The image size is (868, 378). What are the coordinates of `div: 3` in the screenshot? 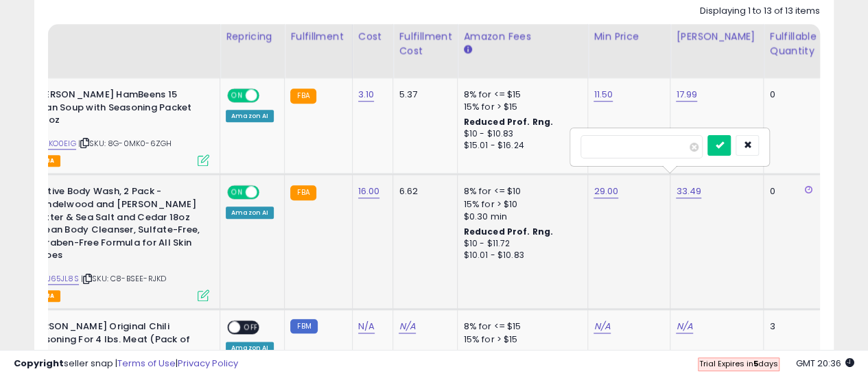 It's located at (790, 326).